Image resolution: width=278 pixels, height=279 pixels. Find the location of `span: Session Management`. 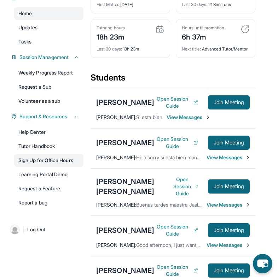

span: Session Management is located at coordinates (44, 57).